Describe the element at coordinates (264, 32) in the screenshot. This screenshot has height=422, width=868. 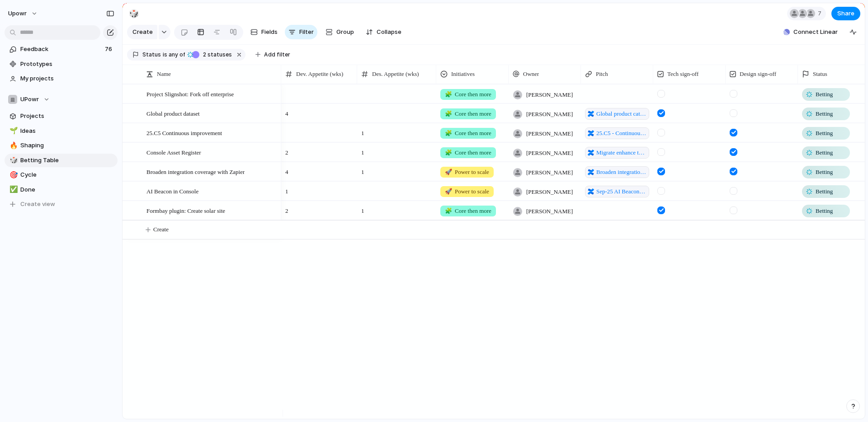
I see `button: Fields` at that location.